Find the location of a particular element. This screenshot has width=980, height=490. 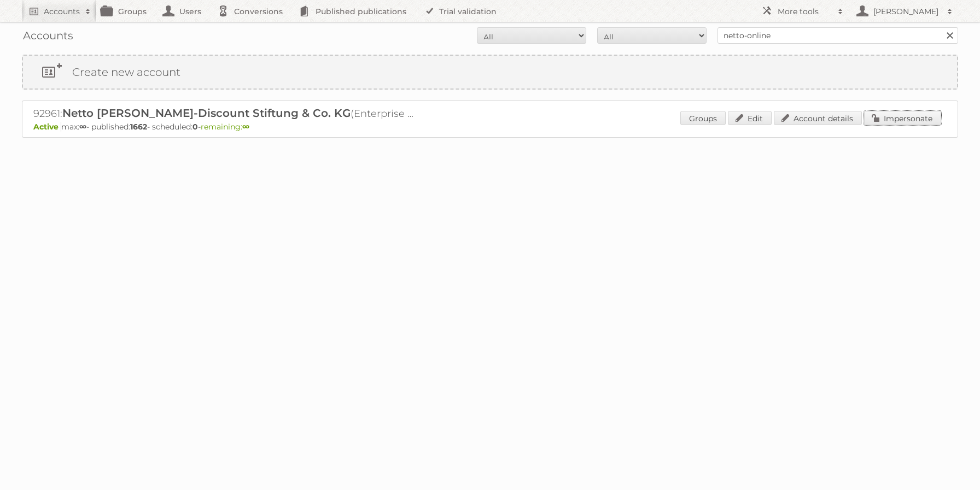

a: Edit is located at coordinates (750, 118).